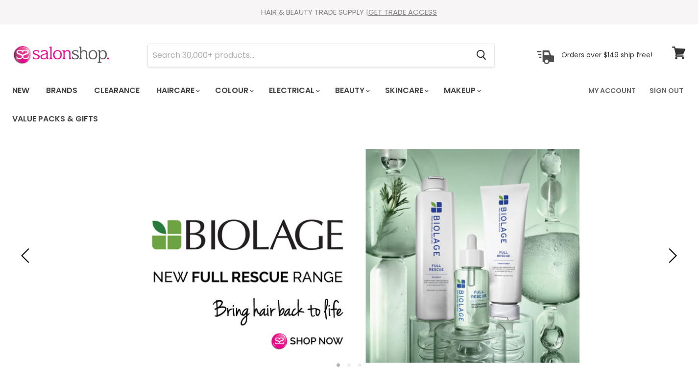 The height and width of the screenshot is (381, 698). What do you see at coordinates (55, 119) in the screenshot?
I see `a: Value Packs & Gifts` at bounding box center [55, 119].